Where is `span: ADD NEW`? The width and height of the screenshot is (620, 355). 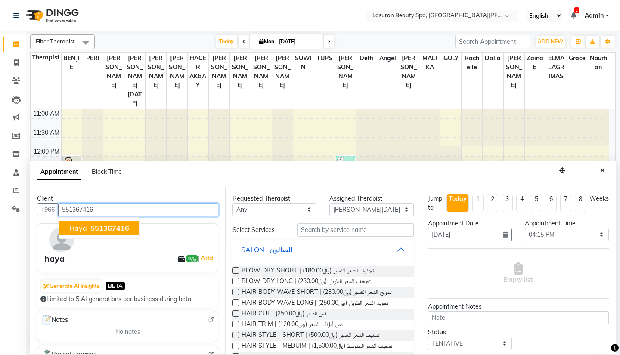 span: ADD NEW is located at coordinates (550, 41).